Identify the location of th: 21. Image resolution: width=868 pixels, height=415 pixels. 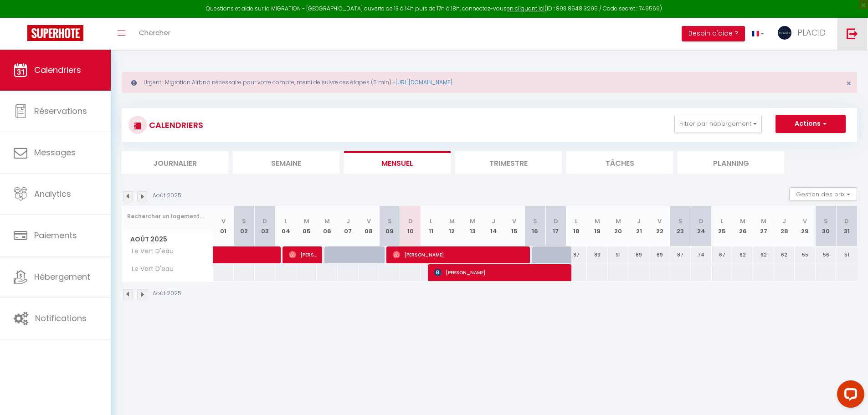
(639, 226).